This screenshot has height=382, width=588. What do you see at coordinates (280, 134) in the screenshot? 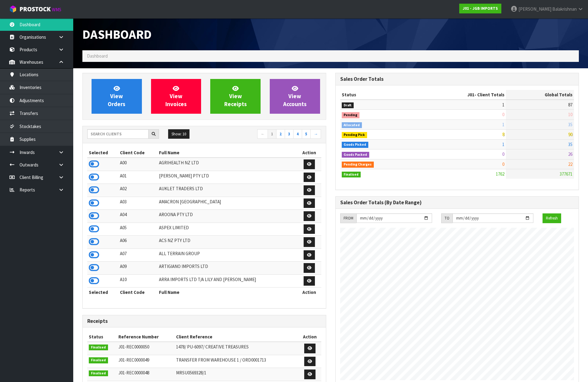
I see `a: 2` at bounding box center [280, 134].